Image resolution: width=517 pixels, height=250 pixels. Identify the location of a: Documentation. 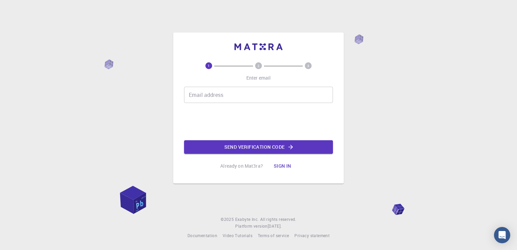
(202, 235).